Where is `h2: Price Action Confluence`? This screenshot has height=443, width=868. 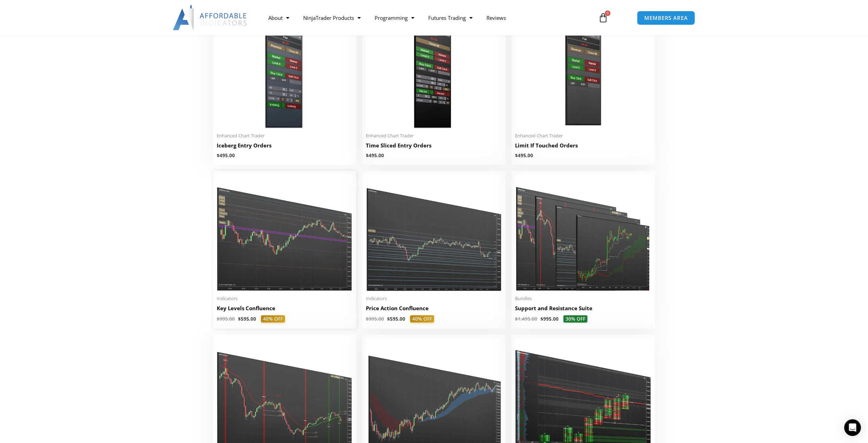 h2: Price Action Confluence is located at coordinates (434, 308).